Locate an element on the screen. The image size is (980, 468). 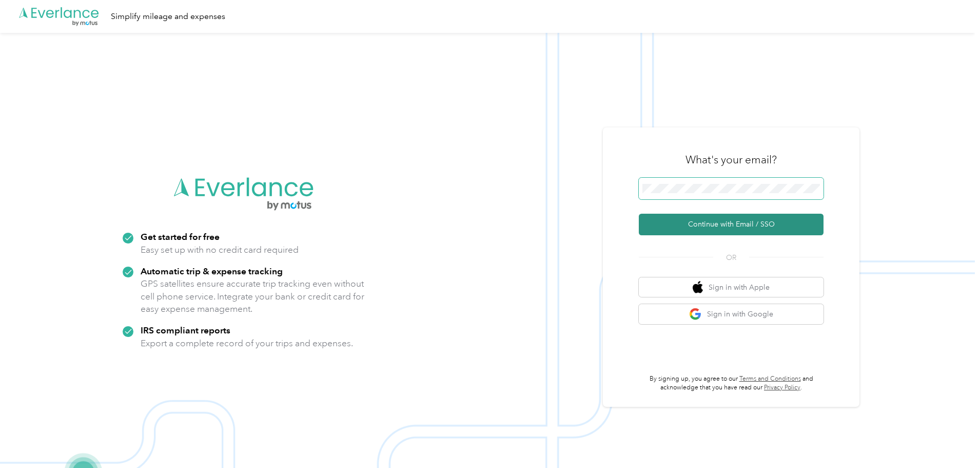
a: Privacy Policy is located at coordinates (782, 387).